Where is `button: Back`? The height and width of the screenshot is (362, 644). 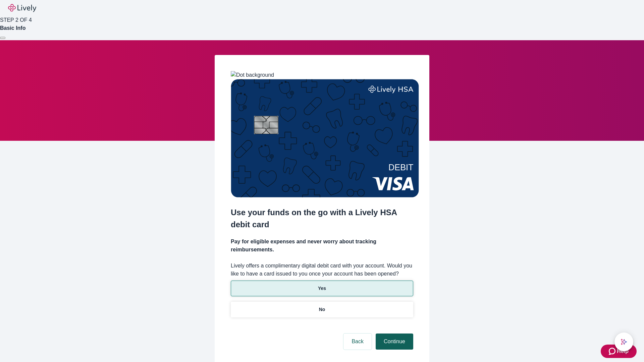 button: Back is located at coordinates (357, 342).